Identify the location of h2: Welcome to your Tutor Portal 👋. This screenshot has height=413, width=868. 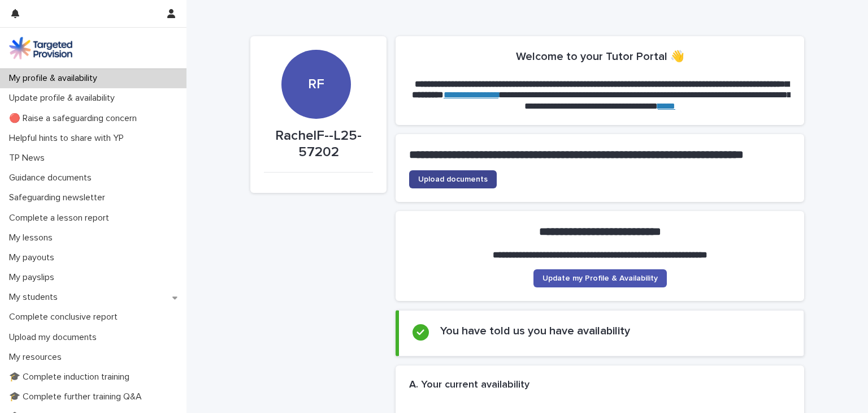
(600, 56).